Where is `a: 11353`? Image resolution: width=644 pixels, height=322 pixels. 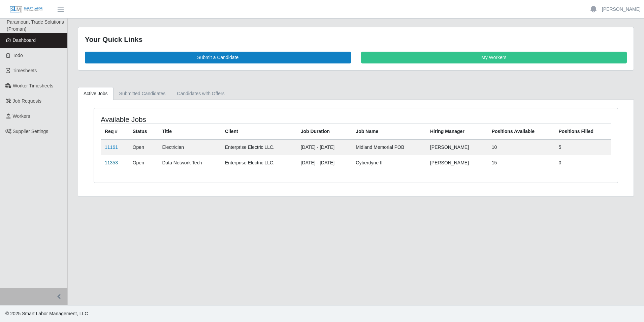
a: 11353 is located at coordinates (111, 162).